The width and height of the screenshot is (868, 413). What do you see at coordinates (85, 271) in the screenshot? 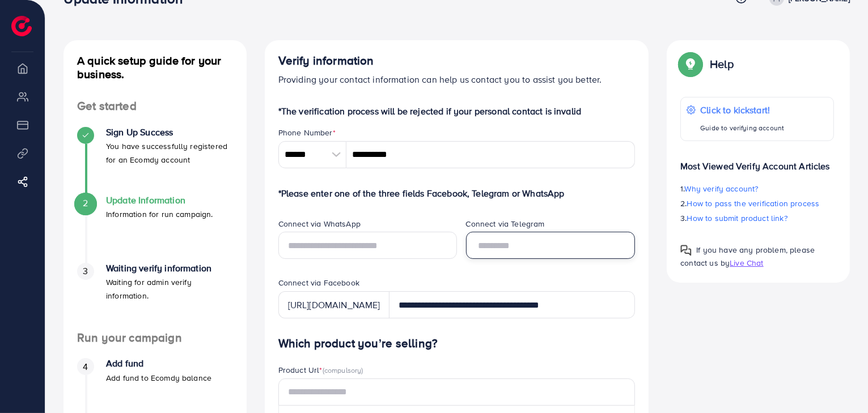
I see `span: 3` at bounding box center [85, 271].